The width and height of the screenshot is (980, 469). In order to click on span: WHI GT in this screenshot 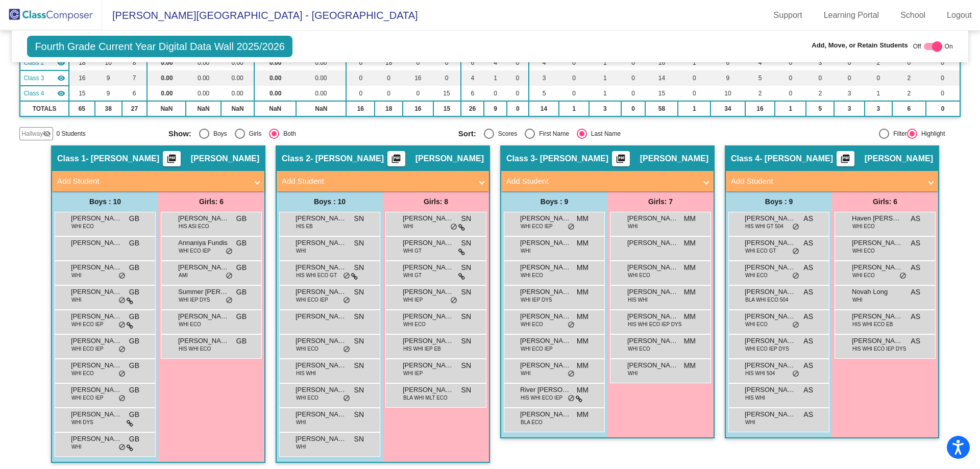, I will do `click(413, 275)`.